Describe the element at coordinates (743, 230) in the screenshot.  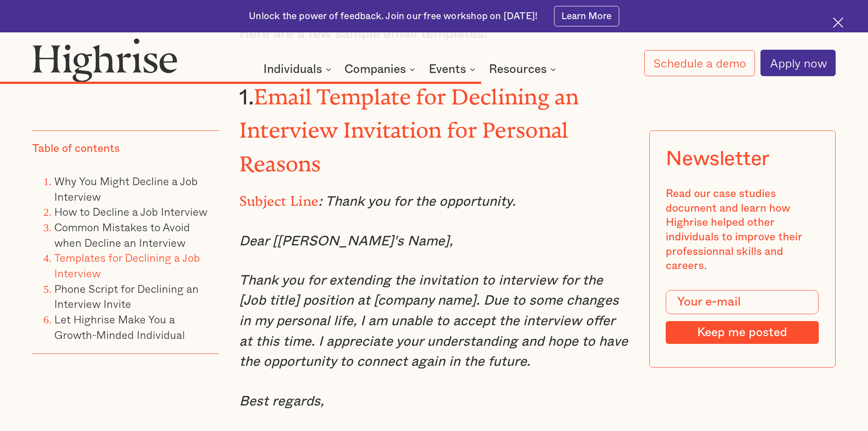
I see `div: Read our case studies document and learn how Highrise helped other individuals to improve their p...` at that location.